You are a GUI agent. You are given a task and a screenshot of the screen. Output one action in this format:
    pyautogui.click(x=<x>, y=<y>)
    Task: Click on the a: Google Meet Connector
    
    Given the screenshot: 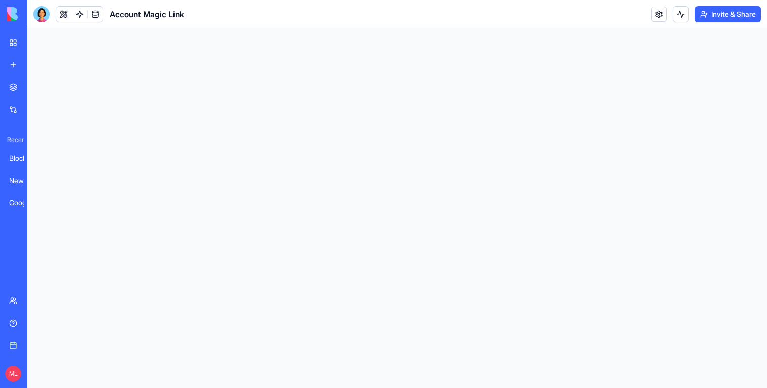 What is the action you would take?
    pyautogui.click(x=23, y=203)
    